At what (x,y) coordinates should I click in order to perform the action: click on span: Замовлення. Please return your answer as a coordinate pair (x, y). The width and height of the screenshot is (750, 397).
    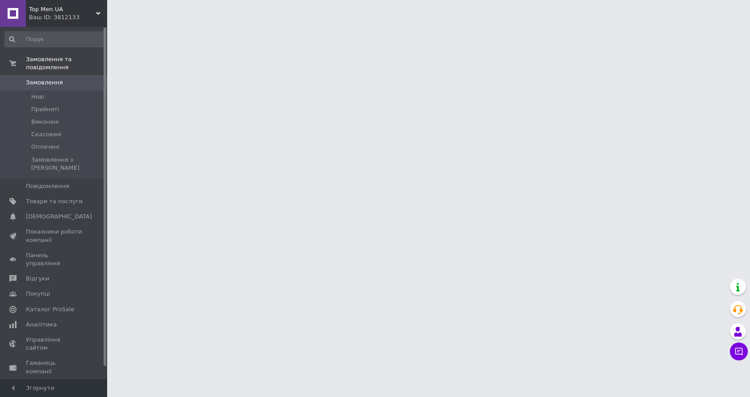
    Looking at the image, I should click on (44, 83).